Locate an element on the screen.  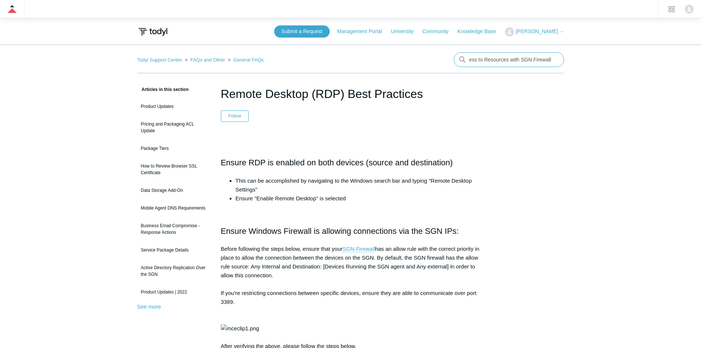
a: Management Portal is located at coordinates (363, 31).